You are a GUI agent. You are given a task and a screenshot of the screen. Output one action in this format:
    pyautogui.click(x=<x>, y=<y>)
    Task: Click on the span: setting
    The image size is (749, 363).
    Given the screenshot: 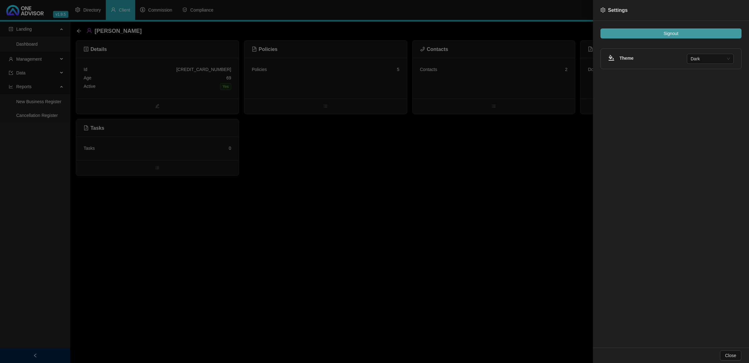 What is the action you would take?
    pyautogui.click(x=603, y=10)
    